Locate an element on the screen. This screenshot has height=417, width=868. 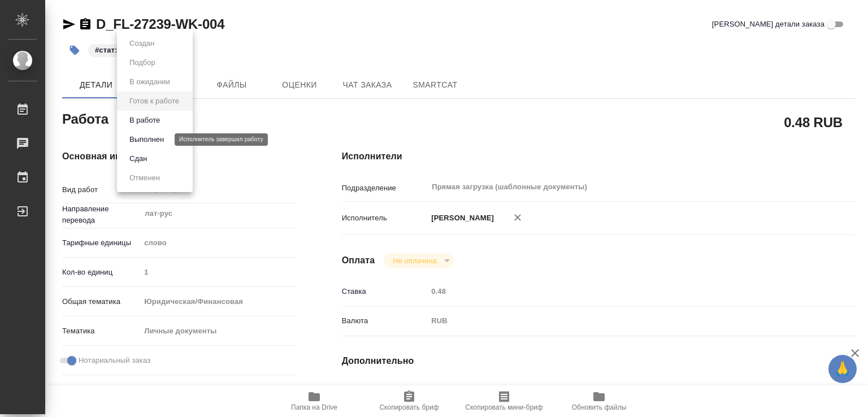
button: Подбор is located at coordinates (142, 63).